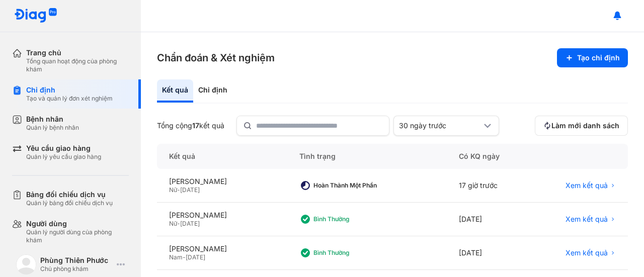 Image resolution: width=644 pixels, height=277 pixels. What do you see at coordinates (76, 269) in the screenshot?
I see `div: Chủ phòng khám` at bounding box center [76, 269].